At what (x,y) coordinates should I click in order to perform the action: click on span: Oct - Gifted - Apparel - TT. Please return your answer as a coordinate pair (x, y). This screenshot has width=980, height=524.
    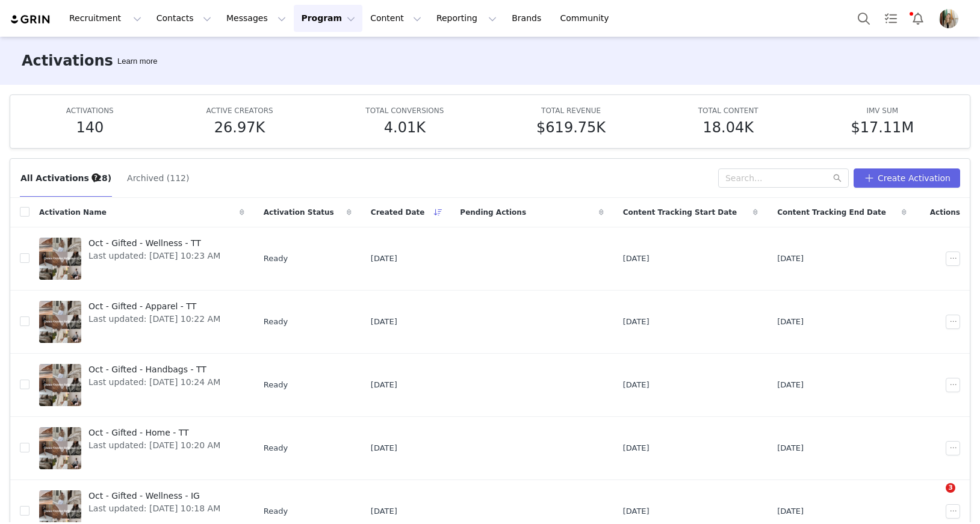
    Looking at the image, I should click on (154, 306).